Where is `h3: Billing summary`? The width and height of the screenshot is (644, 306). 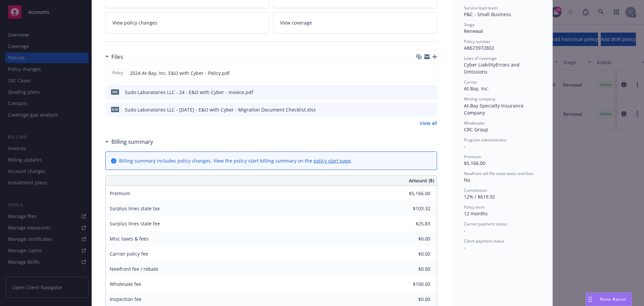
h3: Billing summary is located at coordinates (132, 141).